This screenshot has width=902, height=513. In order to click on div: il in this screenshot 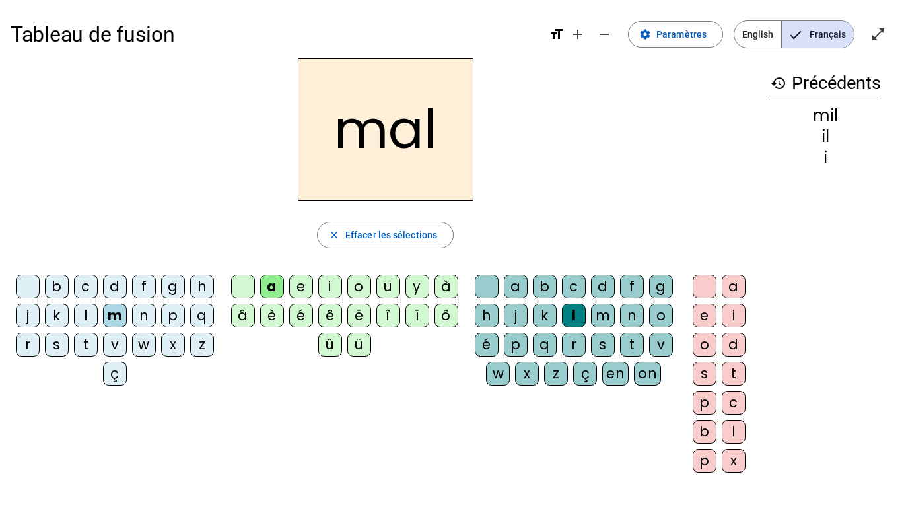, I will do `click(826, 137)`.